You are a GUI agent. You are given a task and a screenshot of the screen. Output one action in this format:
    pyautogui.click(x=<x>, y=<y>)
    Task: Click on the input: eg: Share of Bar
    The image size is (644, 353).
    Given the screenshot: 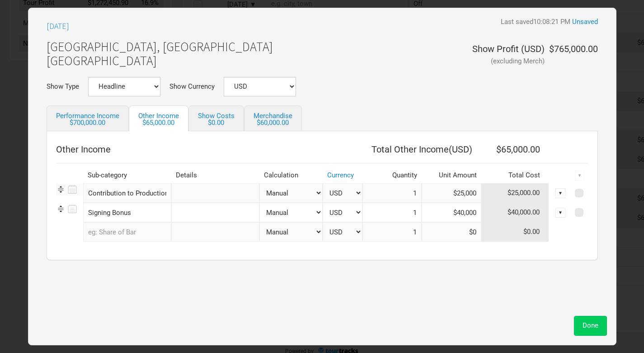 What is the action you would take?
    pyautogui.click(x=127, y=231)
    